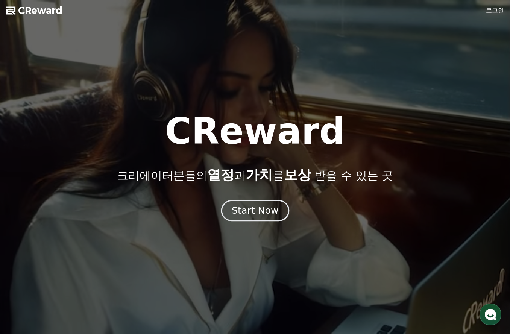 This screenshot has width=510, height=334. I want to click on a: Start Now, so click(255, 211).